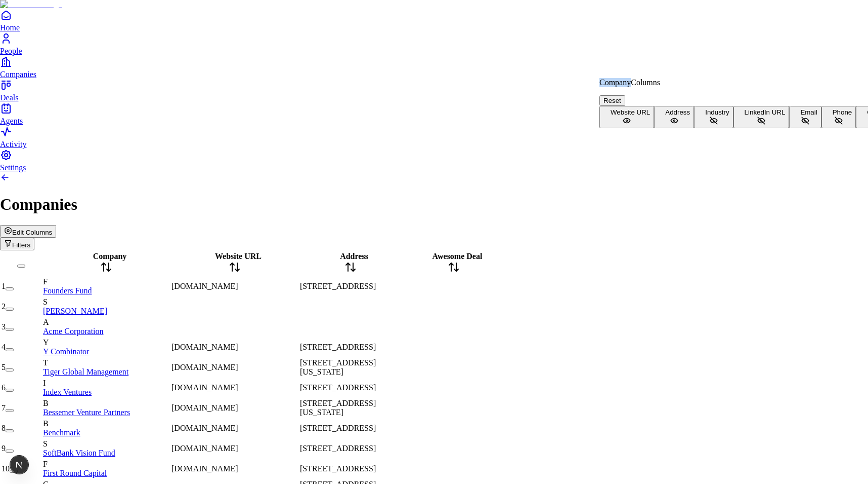 The height and width of the screenshot is (484, 868). What do you see at coordinates (627, 117) in the screenshot?
I see `button: Website URL` at bounding box center [627, 117].